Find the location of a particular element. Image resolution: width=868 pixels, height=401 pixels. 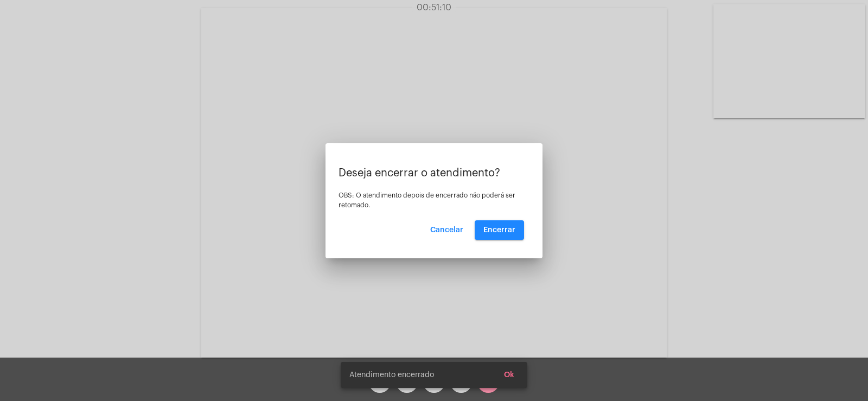

span: Atendimento encerrado is located at coordinates (392, 375).